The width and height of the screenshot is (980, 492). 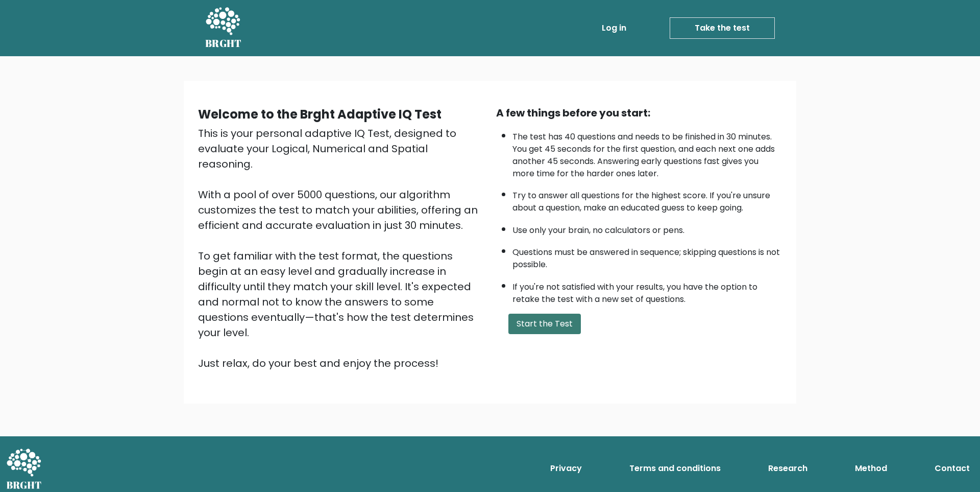 What do you see at coordinates (566, 468) in the screenshot?
I see `a: Privacy` at bounding box center [566, 468].